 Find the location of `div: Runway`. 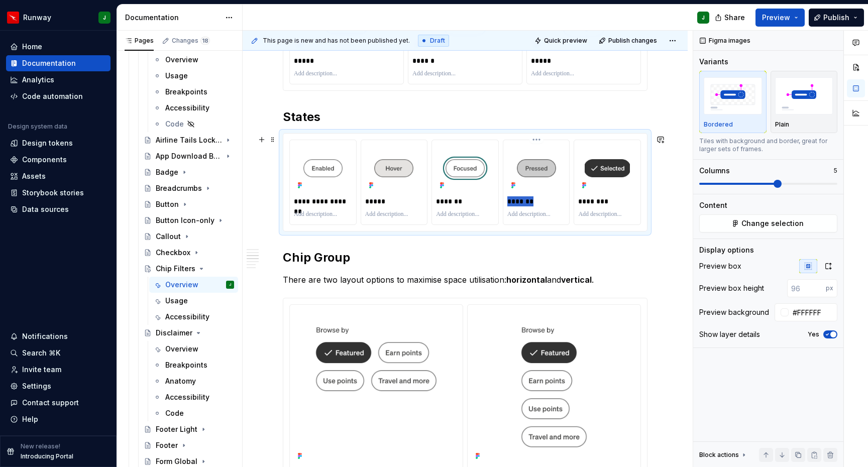

div: Runway is located at coordinates (37, 17).